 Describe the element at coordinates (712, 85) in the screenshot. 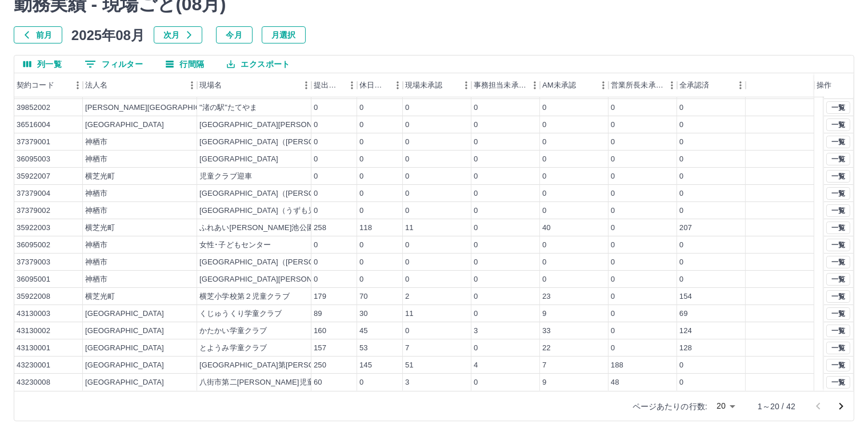

I see `div: 全承認済` at that location.